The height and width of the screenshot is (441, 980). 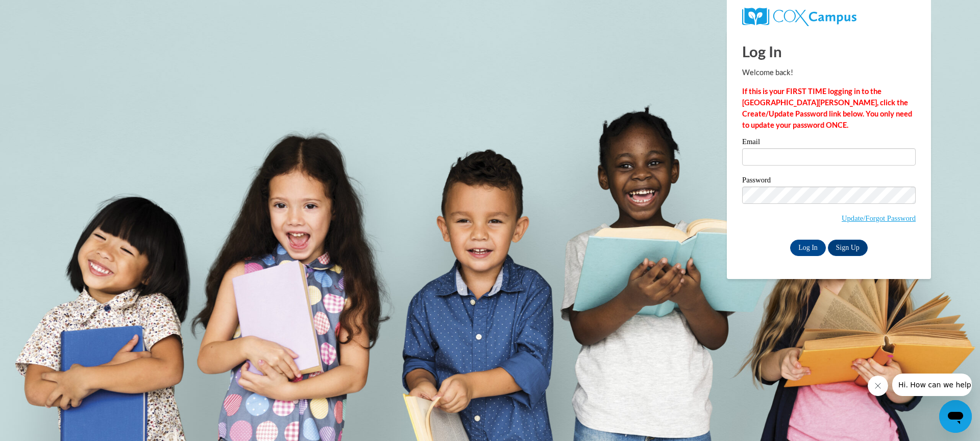 I want to click on span: Hi. How can we help?, so click(x=45, y=11).